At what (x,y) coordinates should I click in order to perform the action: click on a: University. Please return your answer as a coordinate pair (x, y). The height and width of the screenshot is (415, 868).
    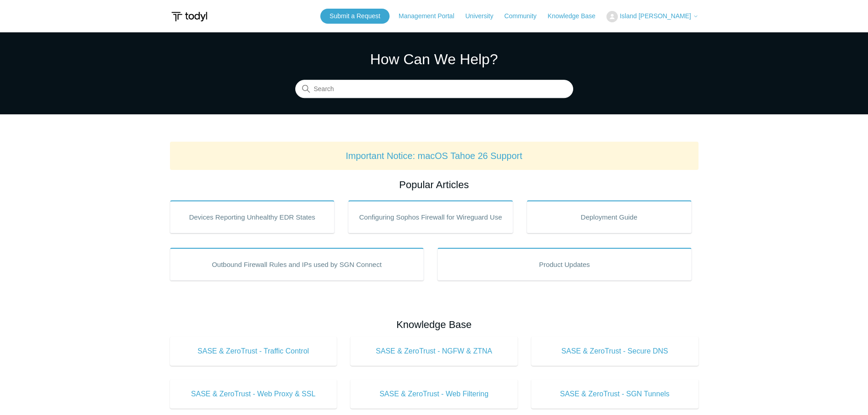
    Looking at the image, I should click on (484, 16).